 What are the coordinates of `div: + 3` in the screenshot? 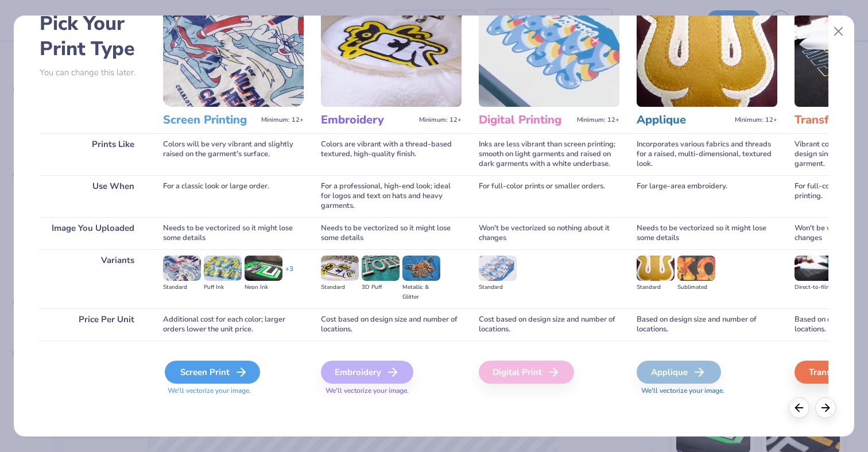 It's located at (289, 274).